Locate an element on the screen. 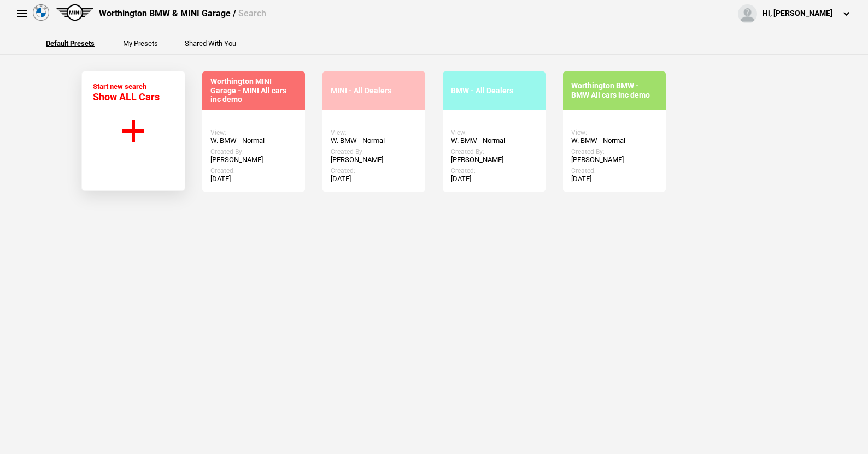  div: BMW - All Dealers is located at coordinates (494, 91).